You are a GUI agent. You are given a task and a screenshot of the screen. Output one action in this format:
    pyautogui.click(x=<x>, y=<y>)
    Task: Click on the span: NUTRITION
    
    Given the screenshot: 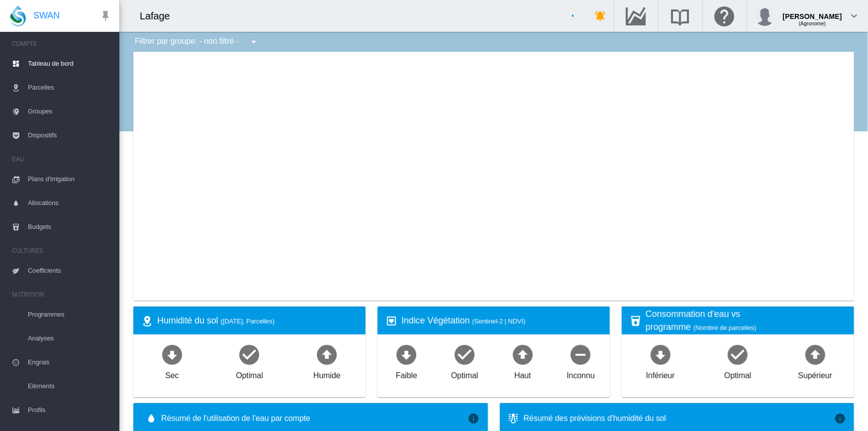 What is the action you would take?
    pyautogui.click(x=62, y=295)
    